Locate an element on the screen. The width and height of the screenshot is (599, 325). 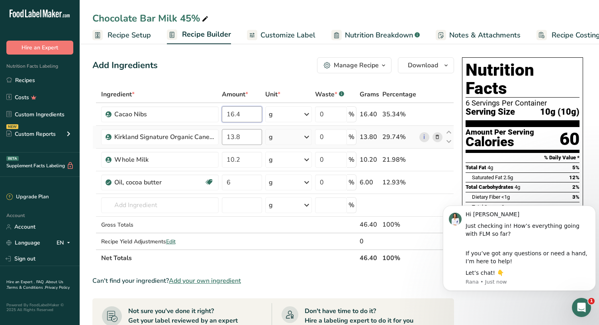
span: 2.5g is located at coordinates (508, 177).